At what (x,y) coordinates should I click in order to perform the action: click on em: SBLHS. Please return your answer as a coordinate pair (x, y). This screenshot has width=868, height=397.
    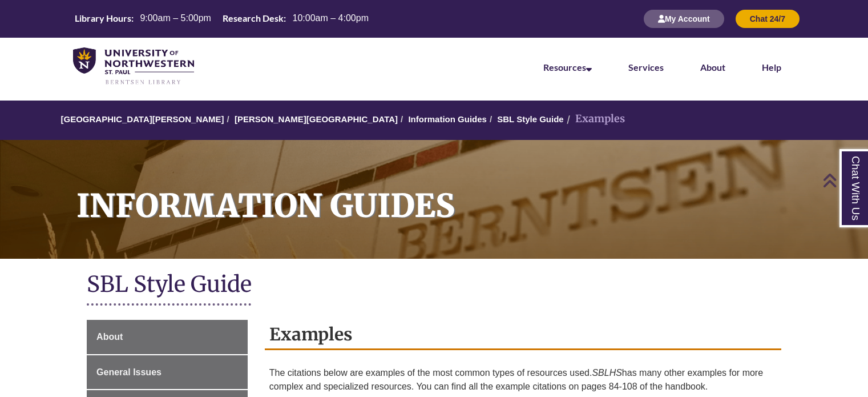
    Looking at the image, I should click on (606, 372).